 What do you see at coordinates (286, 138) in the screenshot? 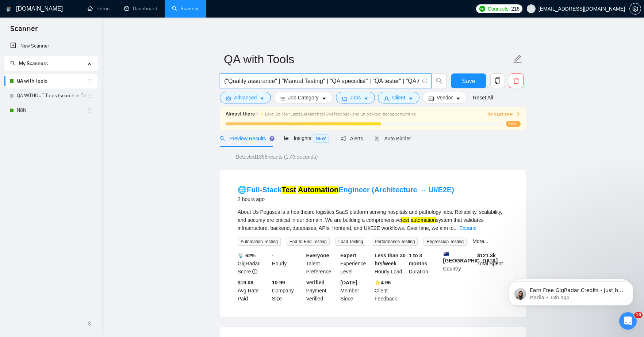
I see `span: area-chart` at bounding box center [286, 138].